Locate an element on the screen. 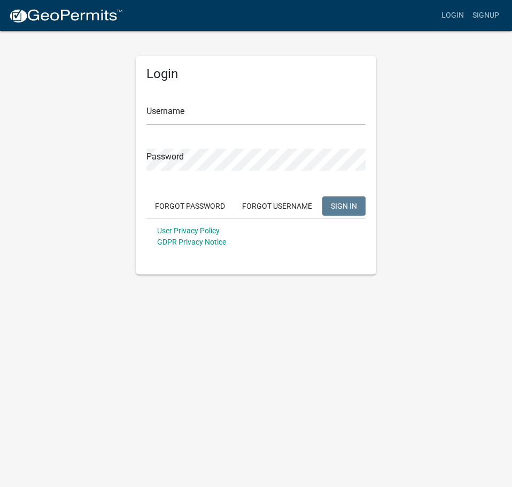  h5: Login is located at coordinates (256, 74).